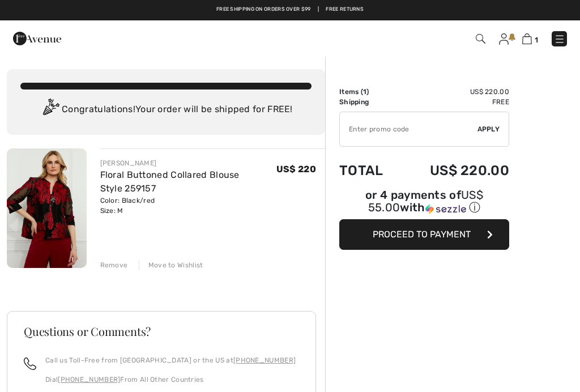  Describe the element at coordinates (188, 206) in the screenshot. I see `div: Color: Black/red Size: M` at that location.